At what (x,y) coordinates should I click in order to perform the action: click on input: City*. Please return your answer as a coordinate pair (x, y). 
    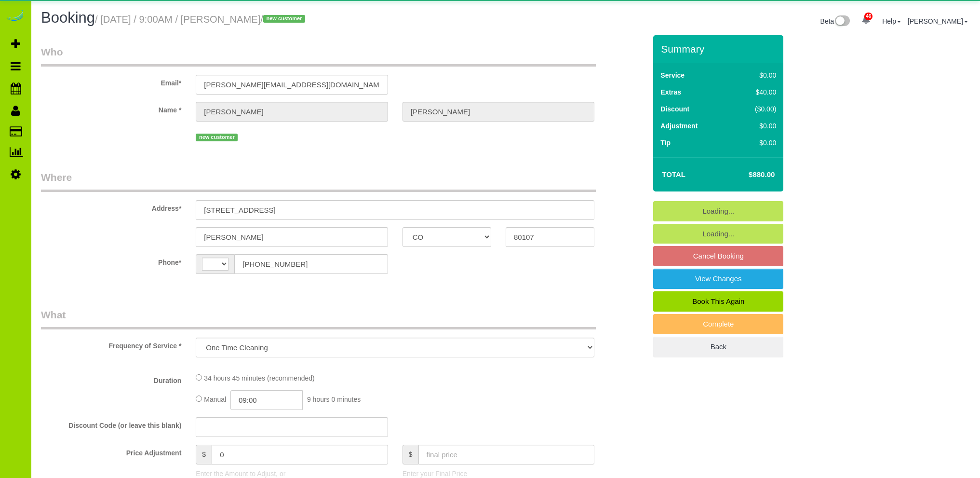
    Looking at the image, I should click on (291, 237).